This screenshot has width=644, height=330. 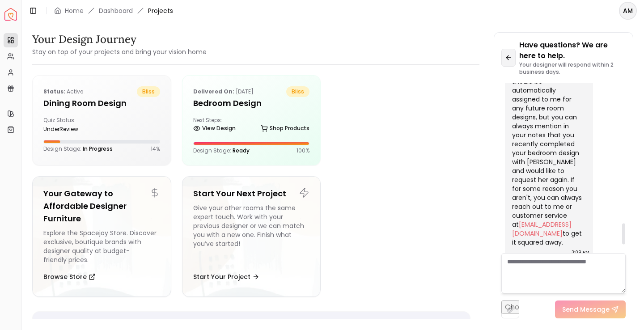 What do you see at coordinates (113, 11) in the screenshot?
I see `nav: breadcrumb` at bounding box center [113, 11].